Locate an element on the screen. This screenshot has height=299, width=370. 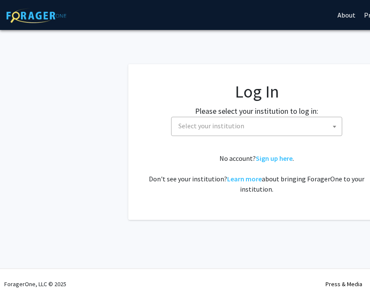
img: ForagerOne Logo is located at coordinates (36, 15).